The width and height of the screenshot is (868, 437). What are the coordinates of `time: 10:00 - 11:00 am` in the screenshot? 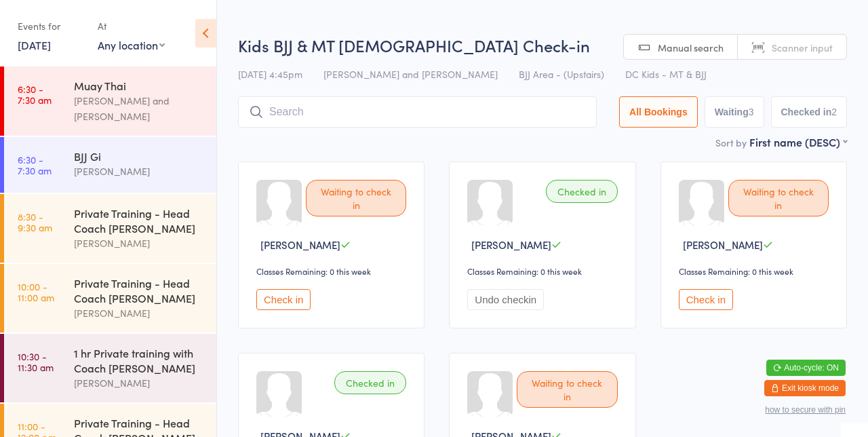 It's located at (36, 291).